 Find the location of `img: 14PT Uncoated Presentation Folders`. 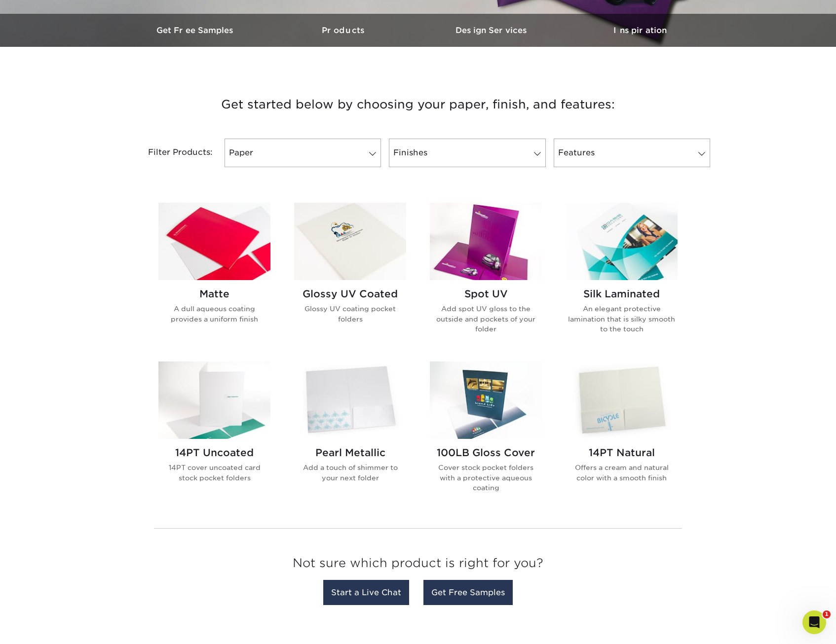

img: 14PT Uncoated Presentation Folders is located at coordinates (214, 400).